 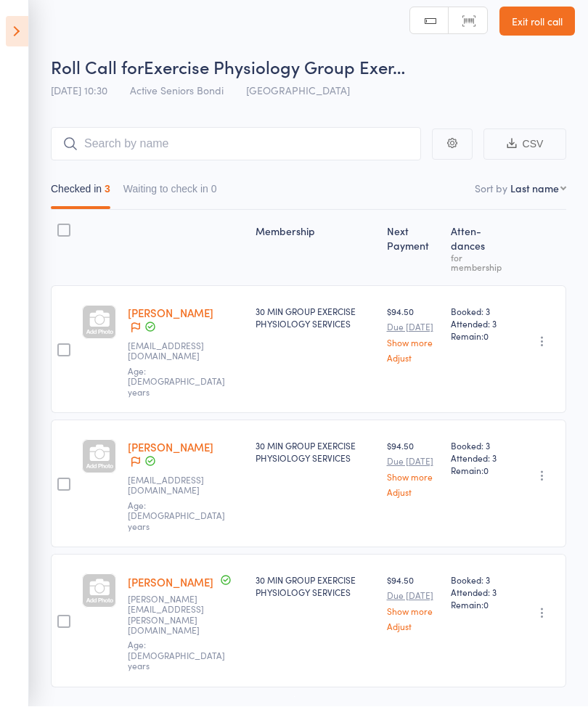 What do you see at coordinates (524, 144) in the screenshot?
I see `button: CSV` at bounding box center [524, 144].